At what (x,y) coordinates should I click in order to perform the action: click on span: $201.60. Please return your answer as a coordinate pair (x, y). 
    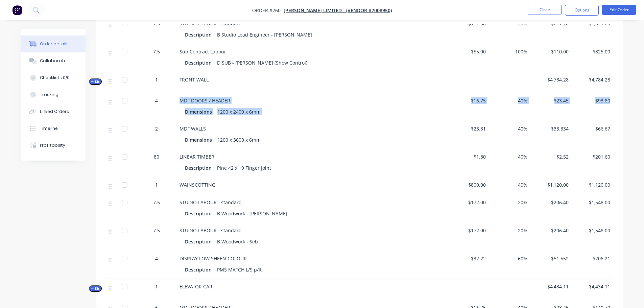
    Looking at the image, I should click on (592, 156).